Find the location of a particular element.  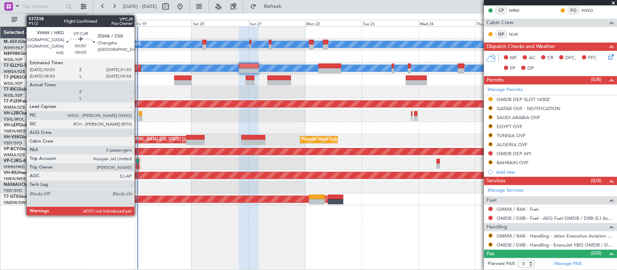

span: VH-RIU is located at coordinates (11, 173).